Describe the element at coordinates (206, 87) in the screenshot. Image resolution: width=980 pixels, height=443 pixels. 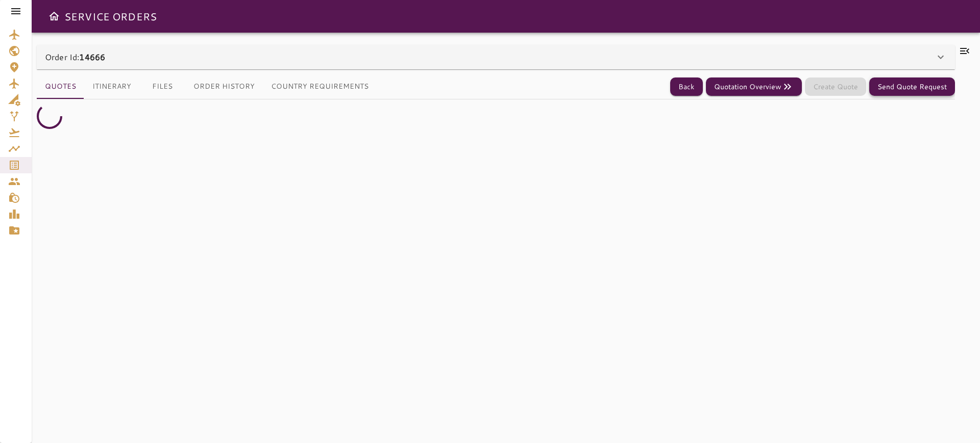
I see `div: basic tabs example` at that location.